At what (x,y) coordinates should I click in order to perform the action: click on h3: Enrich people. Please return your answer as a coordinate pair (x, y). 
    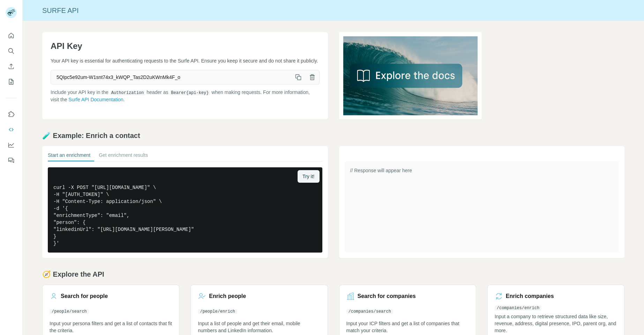
    Looking at the image, I should click on (227, 296).